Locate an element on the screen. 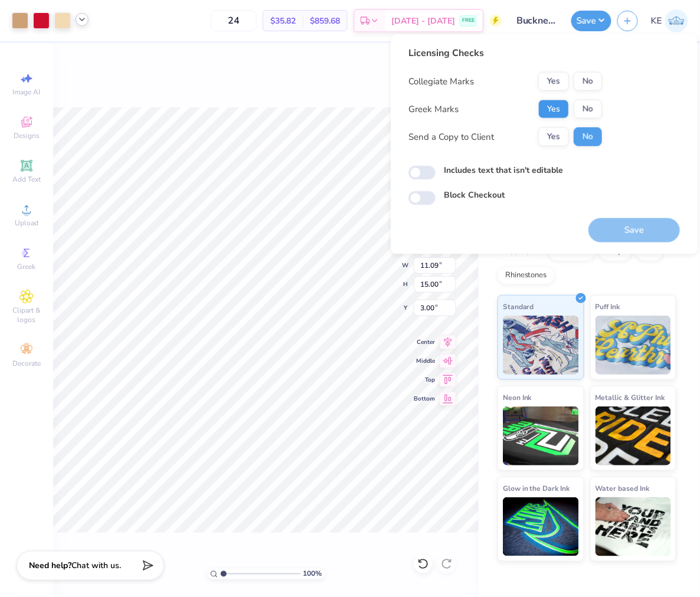 This screenshot has width=700, height=597. img: Glow in the Dark Ink is located at coordinates (541, 527).